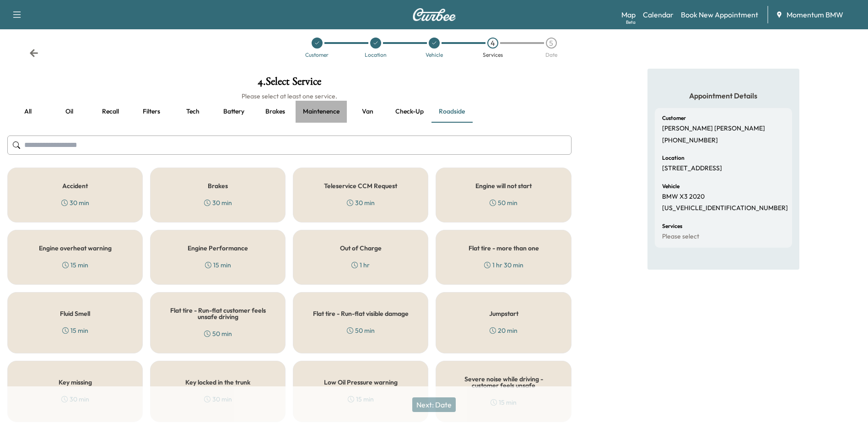 This screenshot has height=423, width=868. Describe the element at coordinates (503, 382) in the screenshot. I see `h5: Severe noise while driving - customer feels unsafe` at that location.